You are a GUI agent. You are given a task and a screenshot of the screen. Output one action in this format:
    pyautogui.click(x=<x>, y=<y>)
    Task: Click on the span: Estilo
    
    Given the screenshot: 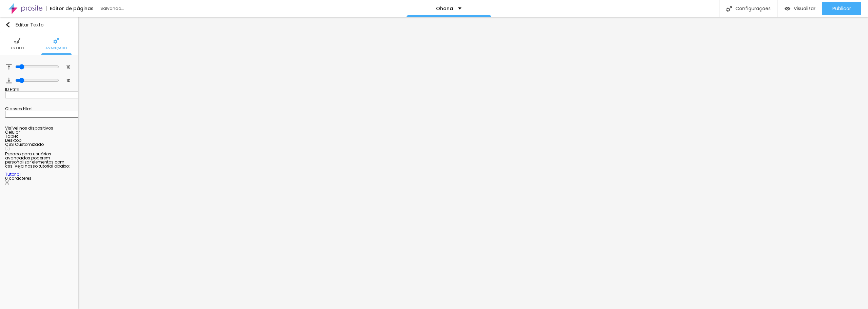 What is the action you would take?
    pyautogui.click(x=17, y=48)
    